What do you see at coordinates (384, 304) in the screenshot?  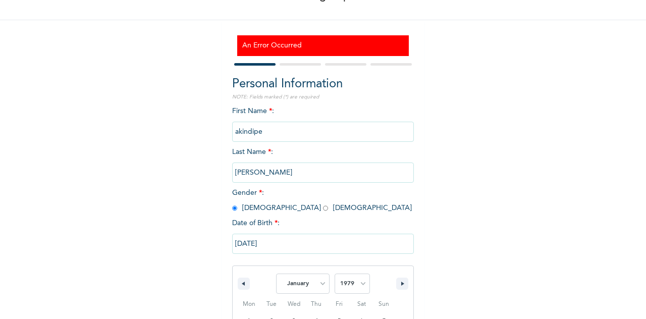 I see `span: Sun` at bounding box center [384, 304].